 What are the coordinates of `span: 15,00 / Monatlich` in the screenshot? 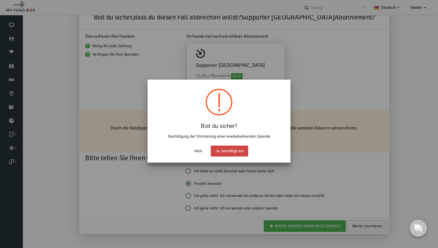 It's located at (182, 78).